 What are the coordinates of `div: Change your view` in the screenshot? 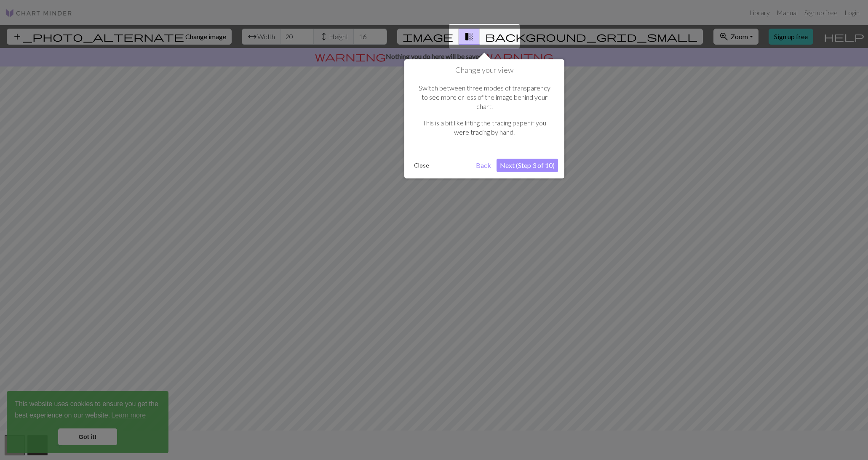 It's located at (484, 119).